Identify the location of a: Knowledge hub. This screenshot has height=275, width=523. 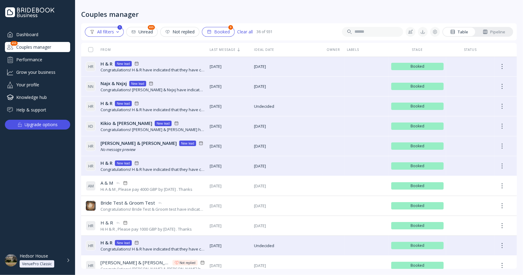
(37, 97).